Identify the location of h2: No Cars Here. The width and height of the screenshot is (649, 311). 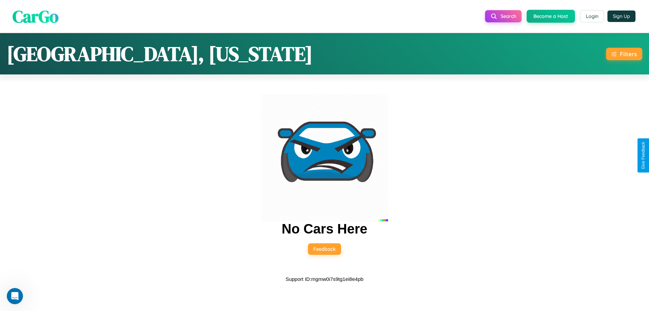
(324, 228).